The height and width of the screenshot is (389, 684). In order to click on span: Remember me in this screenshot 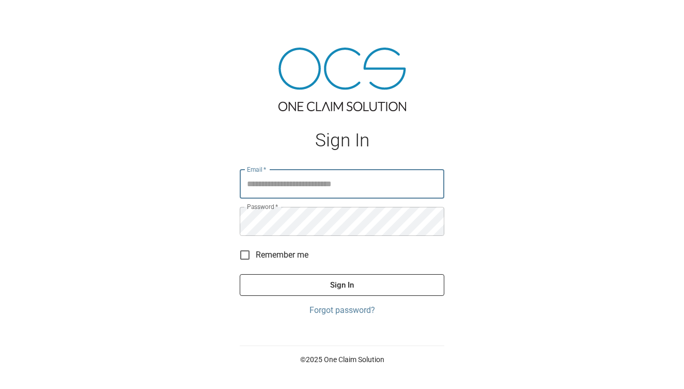, I will do `click(282, 255)`.